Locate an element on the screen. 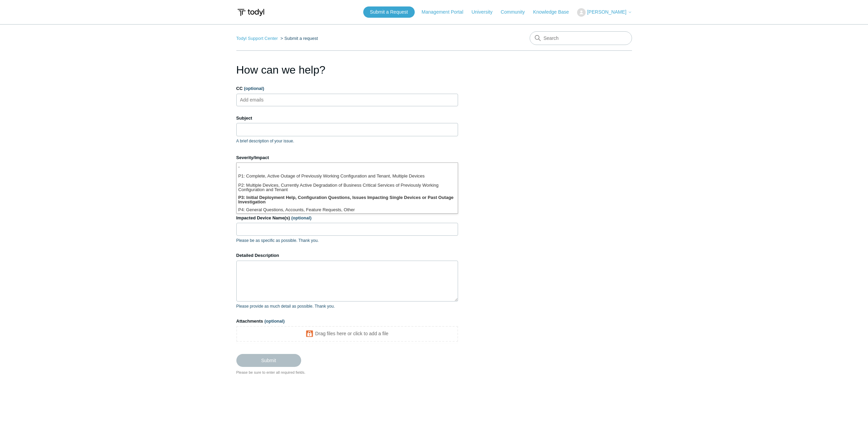 The height and width of the screenshot is (433, 868). input: Search is located at coordinates (581, 38).